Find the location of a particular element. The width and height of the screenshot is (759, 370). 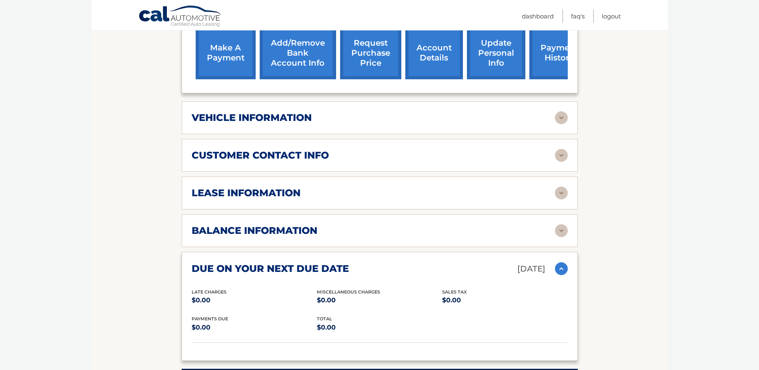

a: Logout is located at coordinates (611, 16).